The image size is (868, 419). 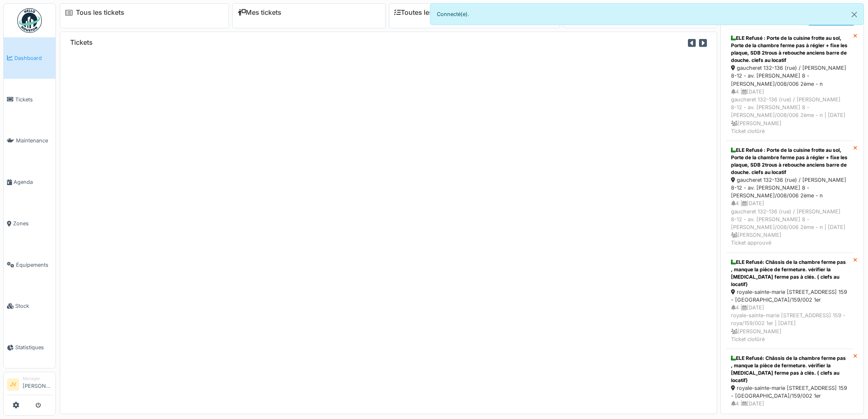 I want to click on button: Close, so click(x=854, y=14).